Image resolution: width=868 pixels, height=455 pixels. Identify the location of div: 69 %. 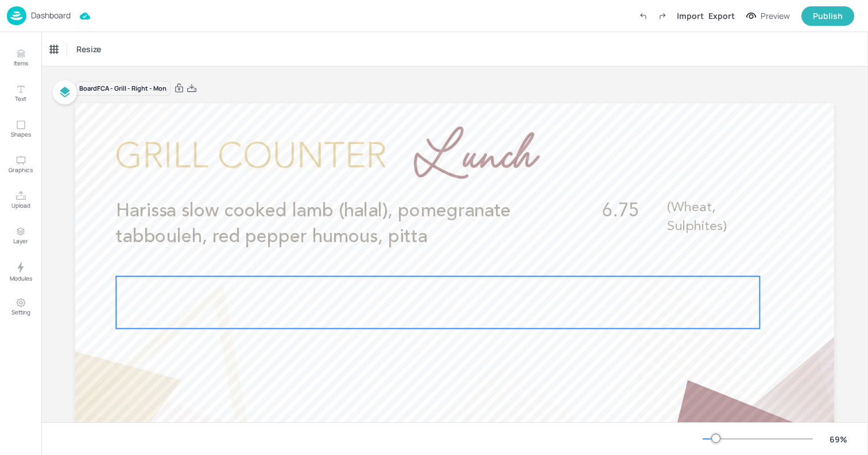
(838, 439).